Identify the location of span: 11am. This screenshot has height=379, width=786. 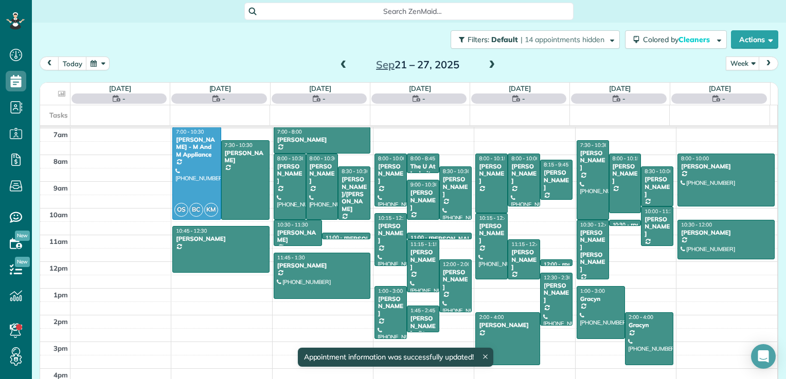
(59, 242).